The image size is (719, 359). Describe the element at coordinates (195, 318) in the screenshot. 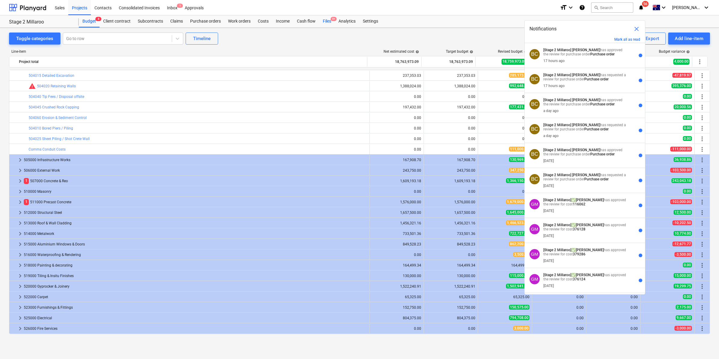

I see `div: 525000 Electrical` at that location.